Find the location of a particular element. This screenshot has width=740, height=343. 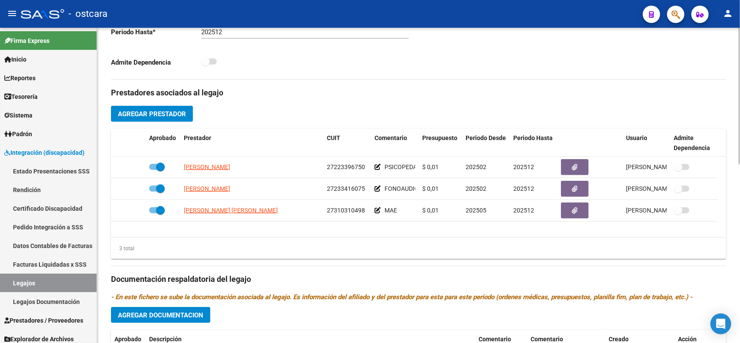

button: Agregar Prestador is located at coordinates (152, 114).